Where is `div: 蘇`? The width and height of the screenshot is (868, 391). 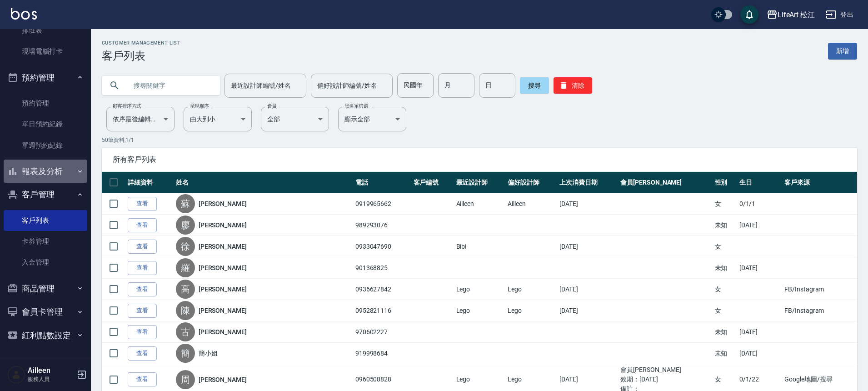 div: 蘇 is located at coordinates (186, 204).